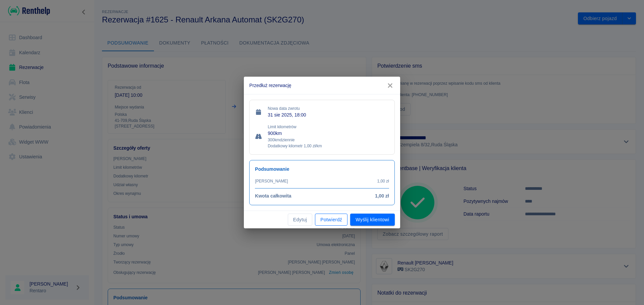 Image resolution: width=644 pixels, height=305 pixels. What do you see at coordinates (321, 169) in the screenshot?
I see `h6: Podsumowanie` at bounding box center [321, 169].